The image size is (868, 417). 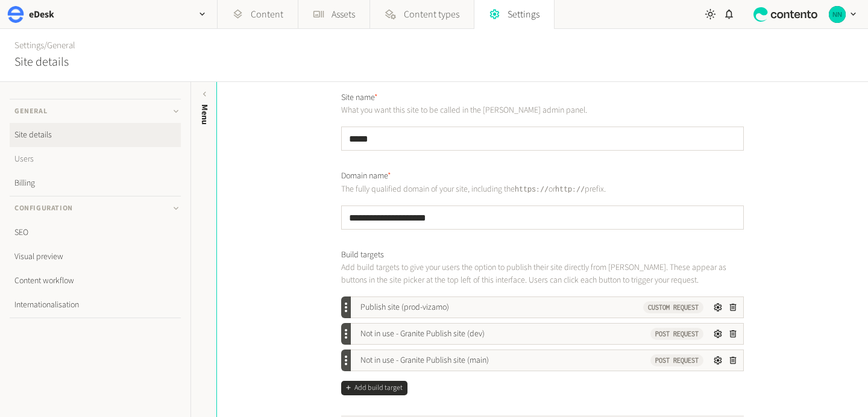 I want to click on a: SEO, so click(x=95, y=233).